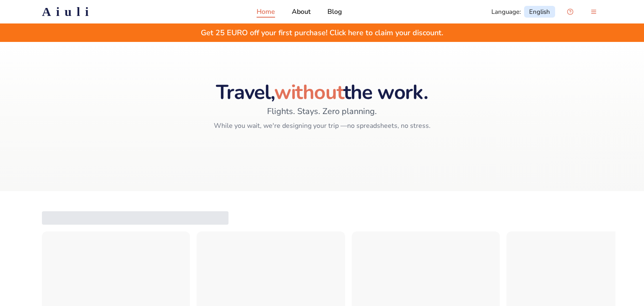 The width and height of the screenshot is (644, 306). Describe the element at coordinates (322, 126) in the screenshot. I see `span: While you wait, we're designing your trip —no spreadsheets, no stress.` at that location.